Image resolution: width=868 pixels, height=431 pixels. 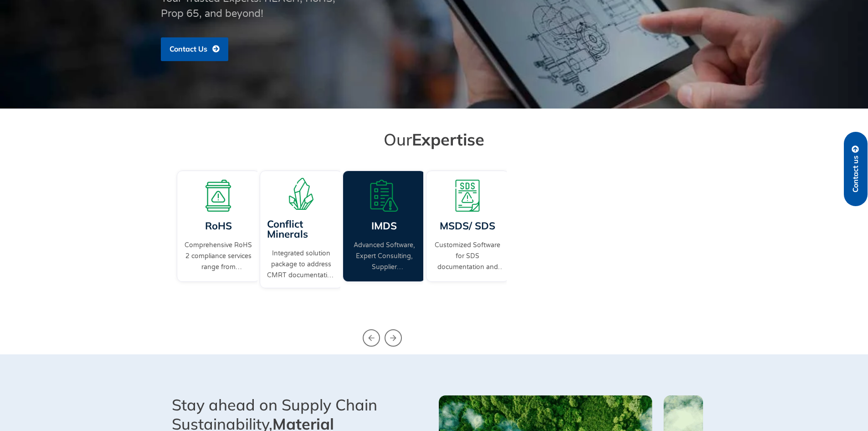 I want to click on span: Contact us, so click(x=855, y=173).